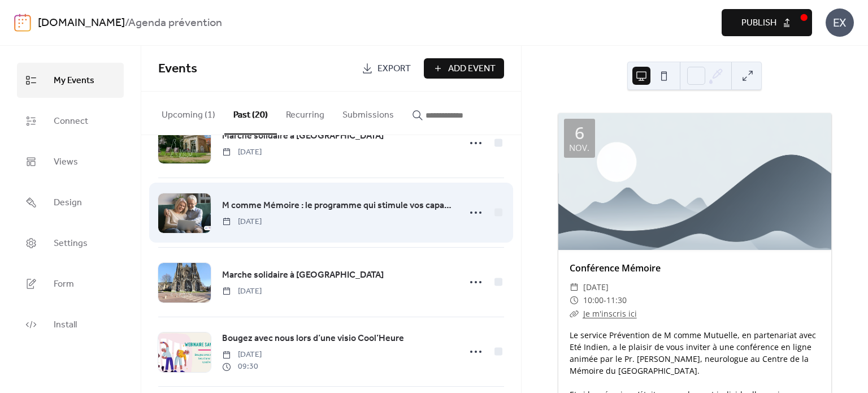  I want to click on span: Events, so click(177, 69).